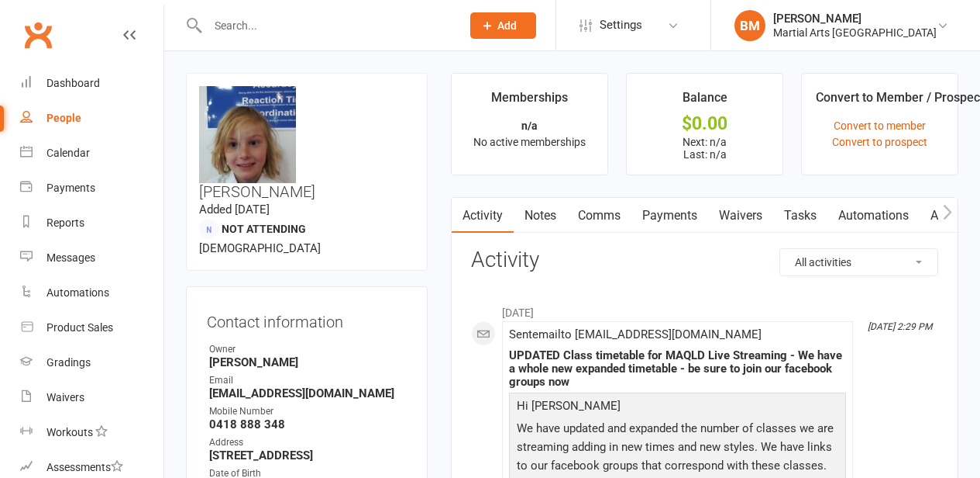  Describe the element at coordinates (307, 318) in the screenshot. I see `h3: Contact information` at that location.